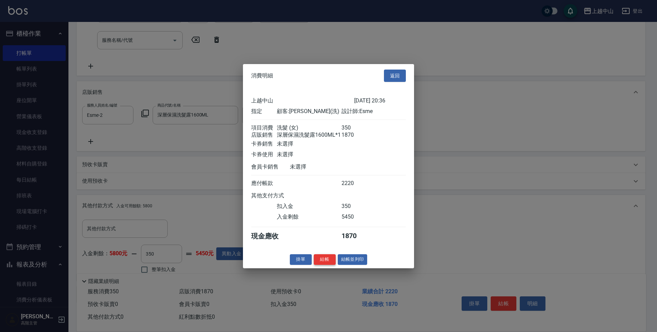  What do you see at coordinates (354, 217) in the screenshot?
I see `div: 5450` at bounding box center [354, 217].